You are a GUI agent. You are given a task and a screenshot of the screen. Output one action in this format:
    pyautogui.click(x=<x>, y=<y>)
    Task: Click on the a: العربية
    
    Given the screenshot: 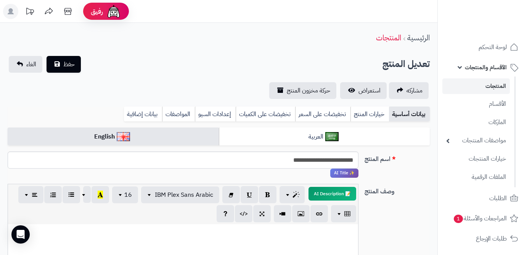 What is the action you would take?
    pyautogui.click(x=324, y=137)
    